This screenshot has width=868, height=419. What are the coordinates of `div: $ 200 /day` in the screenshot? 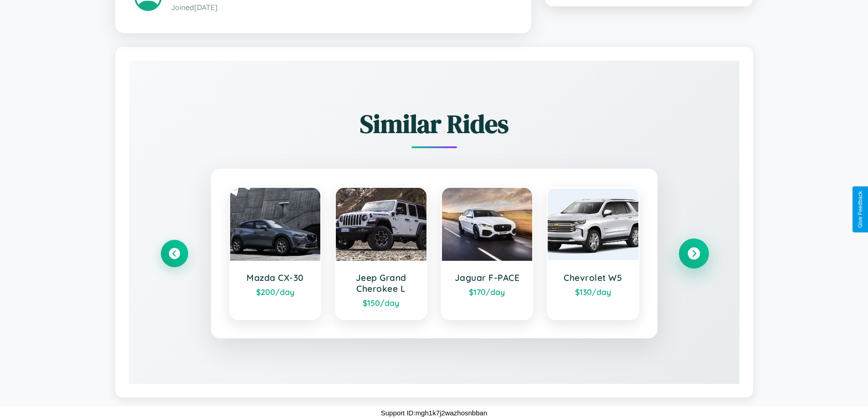 It's located at (275, 292).